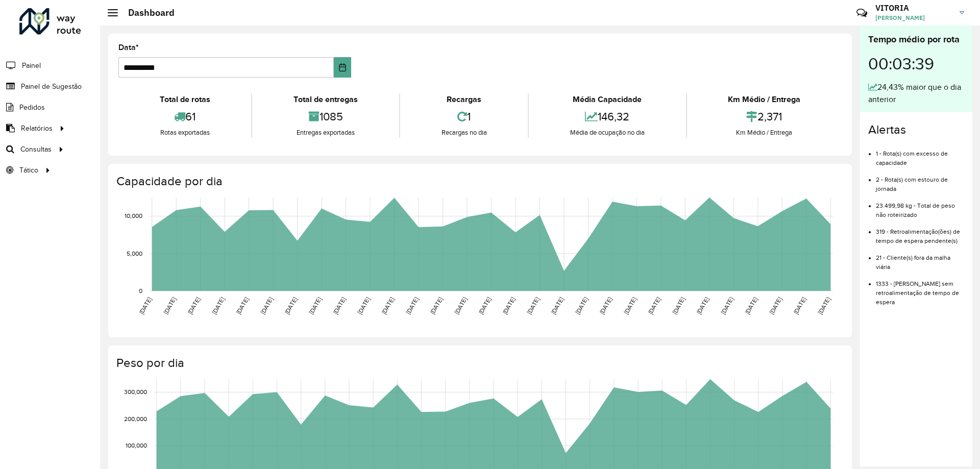  What do you see at coordinates (140, 291) in the screenshot?
I see `text: 0` at bounding box center [140, 291].